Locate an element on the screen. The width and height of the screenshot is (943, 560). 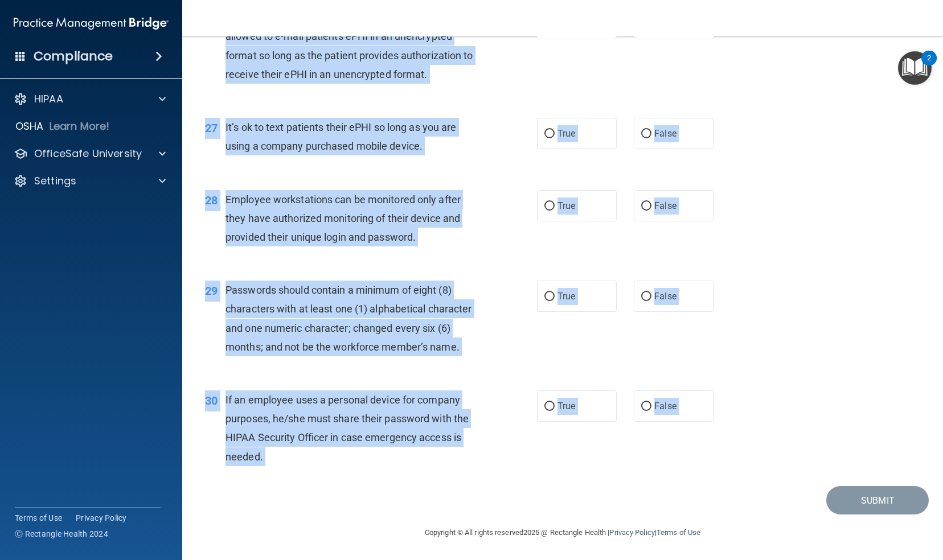
a: Settings is located at coordinates (89, 181).